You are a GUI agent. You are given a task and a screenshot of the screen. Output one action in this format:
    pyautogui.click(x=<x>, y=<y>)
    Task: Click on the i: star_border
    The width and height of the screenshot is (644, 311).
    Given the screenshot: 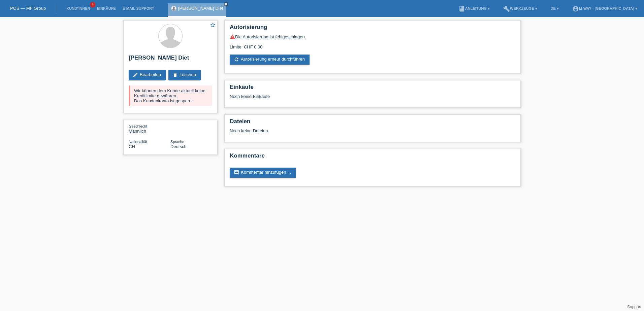 What is the action you would take?
    pyautogui.click(x=213, y=25)
    